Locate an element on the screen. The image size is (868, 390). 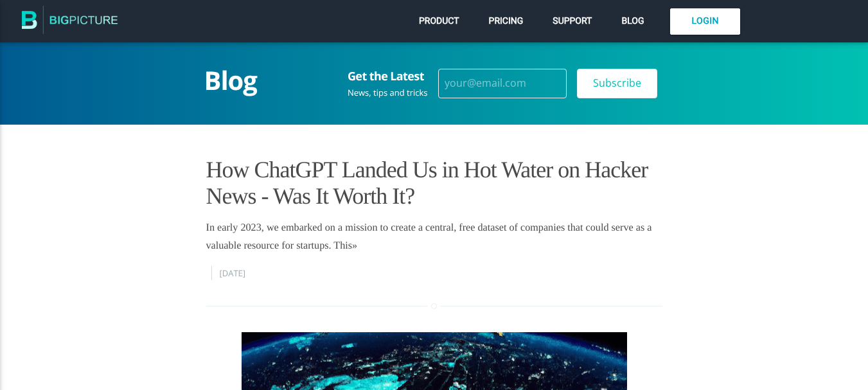
img: The BigPicture.io Blog is located at coordinates (70, 21).